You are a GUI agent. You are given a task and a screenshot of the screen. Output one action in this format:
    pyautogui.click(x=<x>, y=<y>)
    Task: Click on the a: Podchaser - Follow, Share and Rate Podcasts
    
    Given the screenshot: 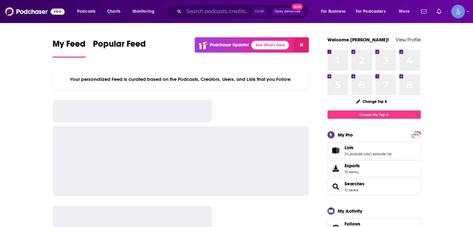 What is the action you would take?
    pyautogui.click(x=35, y=11)
    